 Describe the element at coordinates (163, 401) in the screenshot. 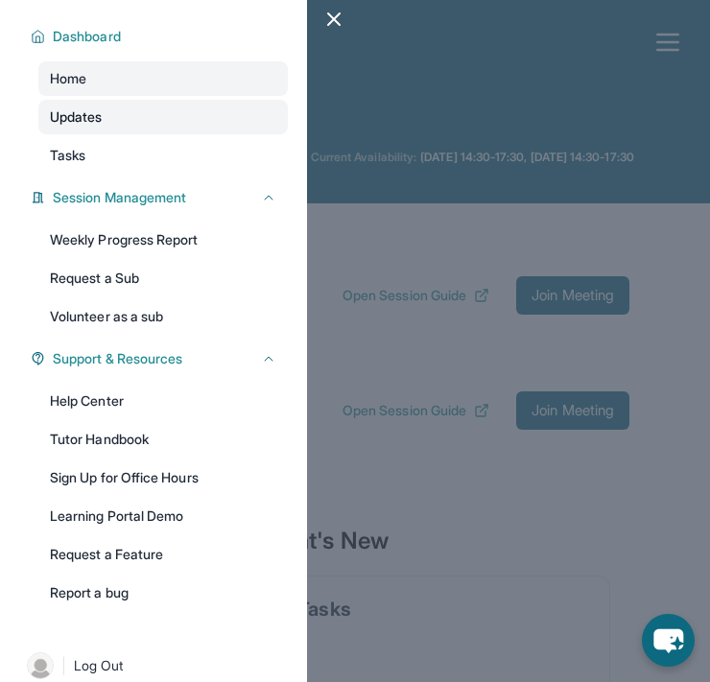

I see `a: Help Center` at that location.